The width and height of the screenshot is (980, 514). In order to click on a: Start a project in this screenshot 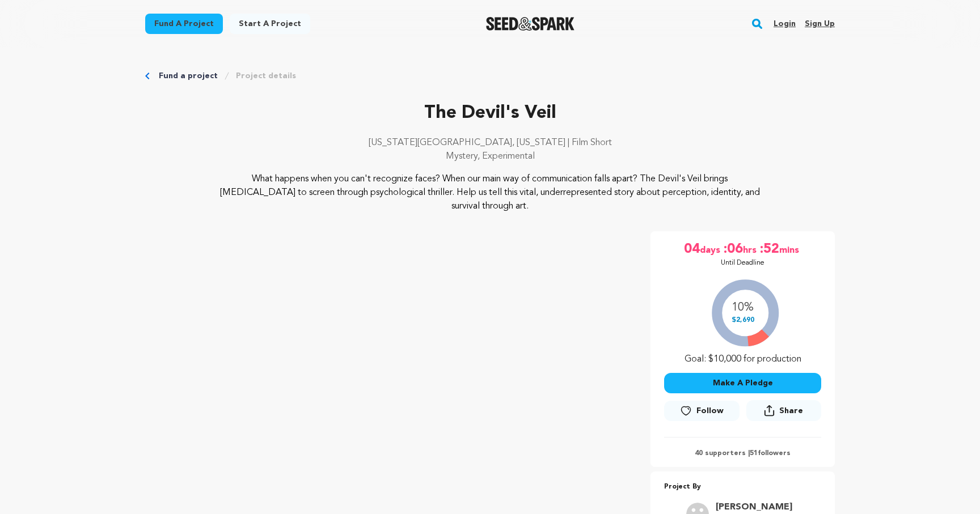, I will do `click(270, 24)`.